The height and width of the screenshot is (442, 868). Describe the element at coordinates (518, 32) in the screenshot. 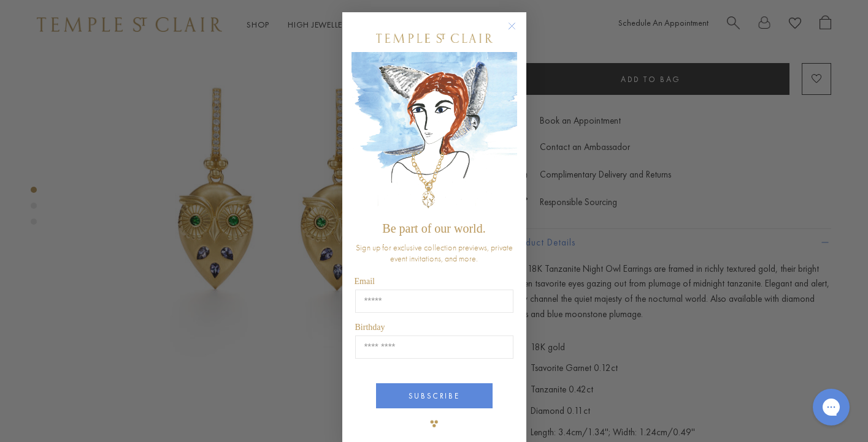

I see `button: Close dialog` at that location.